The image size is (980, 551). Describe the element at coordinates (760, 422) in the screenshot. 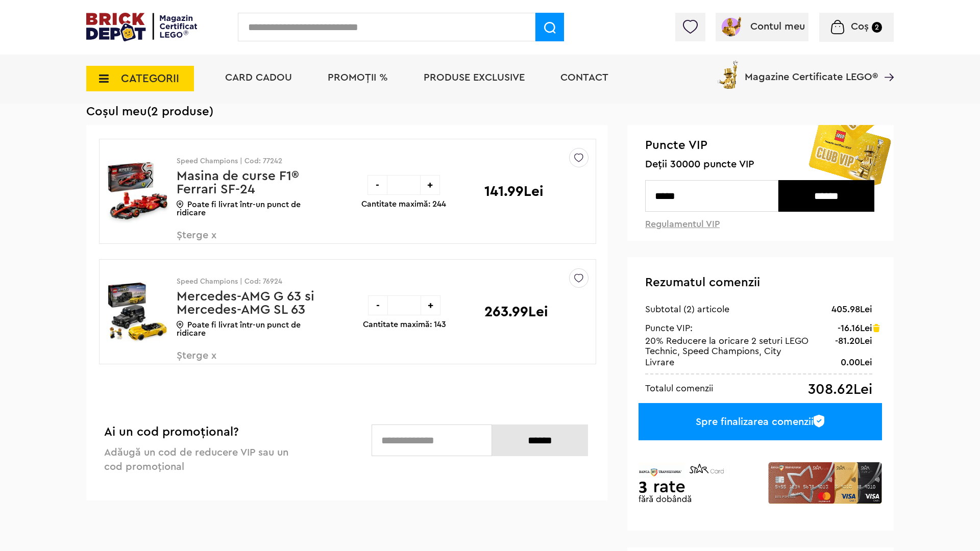

I see `a: Spre finalizarea comenzii` at that location.